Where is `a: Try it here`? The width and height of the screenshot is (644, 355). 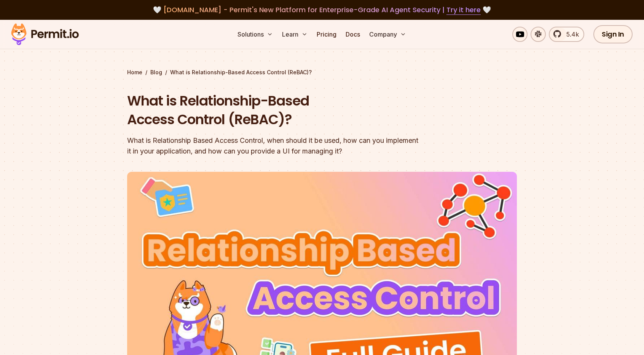
a: Try it here is located at coordinates (464, 10).